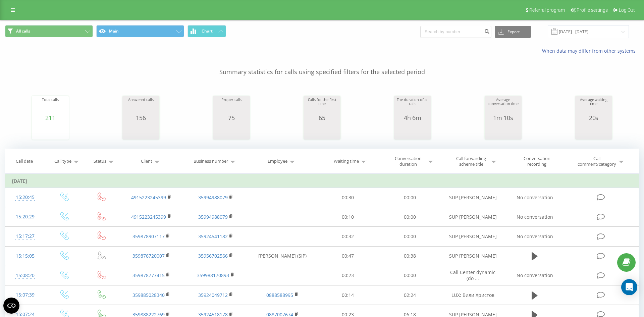 The width and height of the screenshot is (644, 317). I want to click on div: Conversation recording, so click(537, 161).